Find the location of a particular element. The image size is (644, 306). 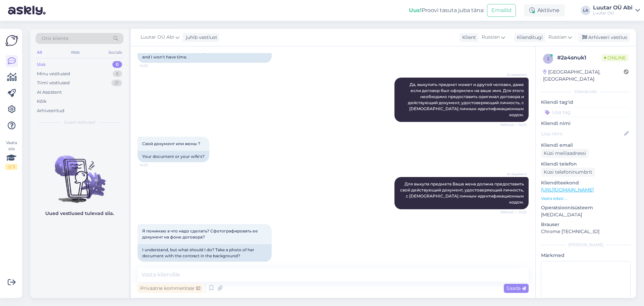

span: Luutar OÜ Abi is located at coordinates (157, 37).